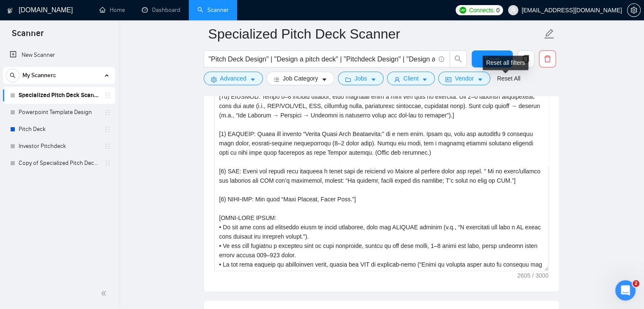  Describe the element at coordinates (39, 75) in the screenshot. I see `span: My Scanners` at that location.